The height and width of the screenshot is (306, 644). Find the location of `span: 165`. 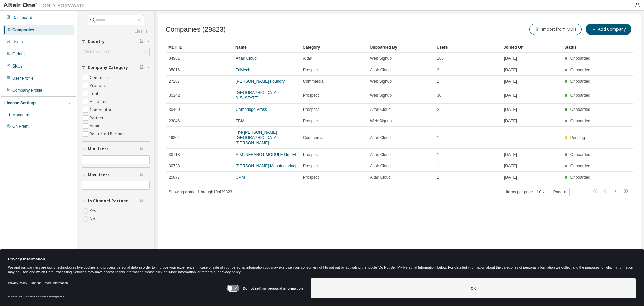

span: 165 is located at coordinates (440, 58).